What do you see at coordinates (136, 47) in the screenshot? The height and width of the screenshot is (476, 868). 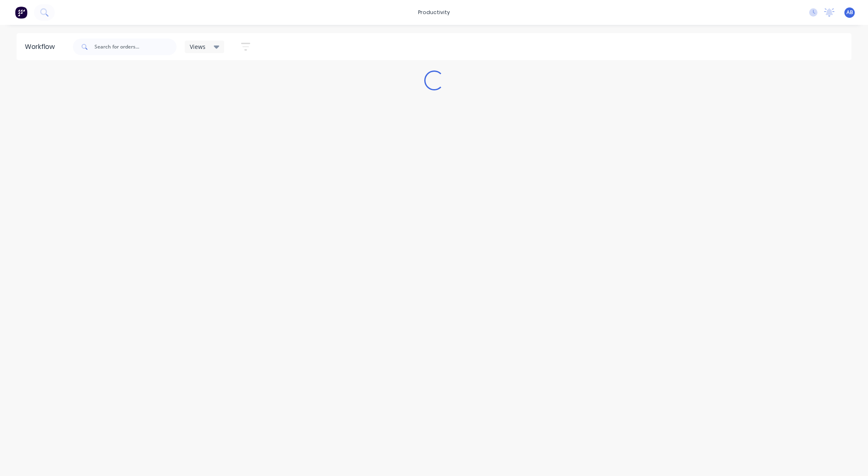 I see `input: Search for orders...` at bounding box center [136, 47].